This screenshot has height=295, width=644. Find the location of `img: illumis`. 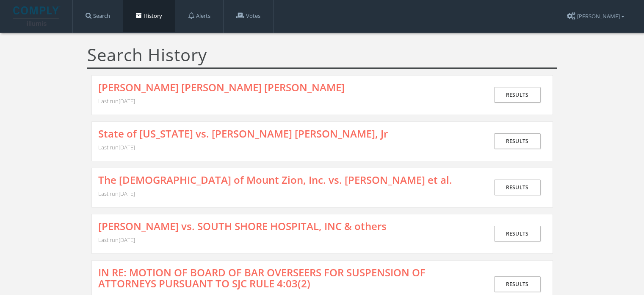

img: illumis is located at coordinates (37, 16).